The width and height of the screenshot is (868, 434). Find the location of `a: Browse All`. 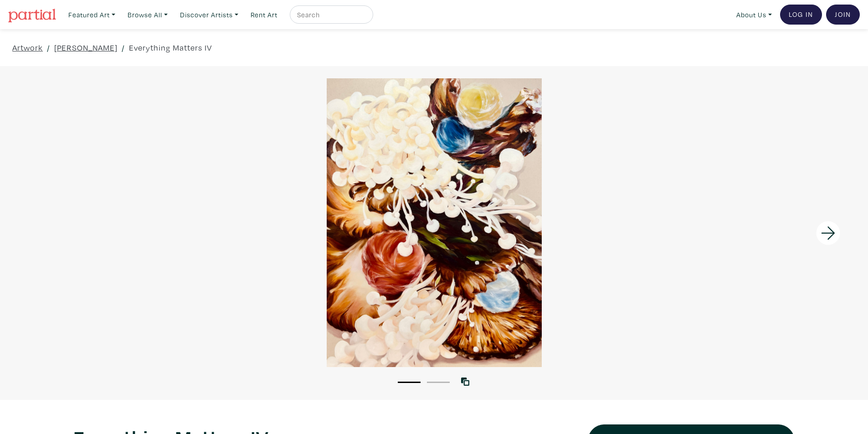

a: Browse All is located at coordinates (148, 15).